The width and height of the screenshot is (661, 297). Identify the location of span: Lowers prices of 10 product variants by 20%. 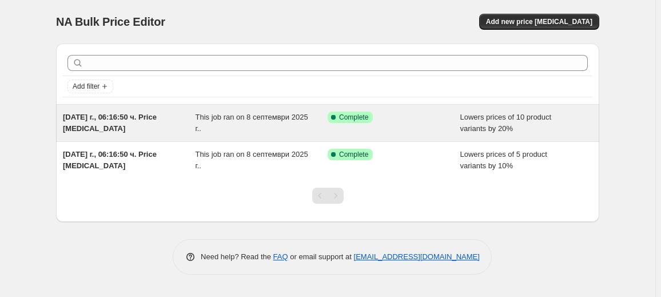
(506, 122).